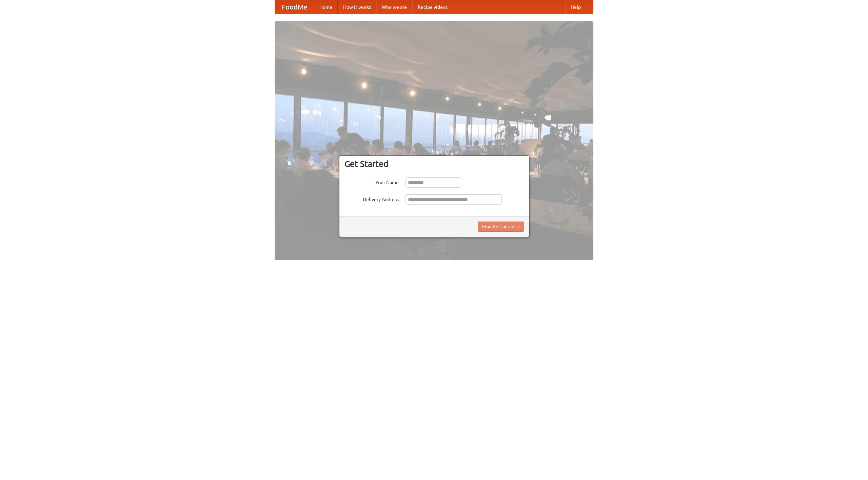  What do you see at coordinates (433, 7) in the screenshot?
I see `a: Recipe videos` at bounding box center [433, 7].